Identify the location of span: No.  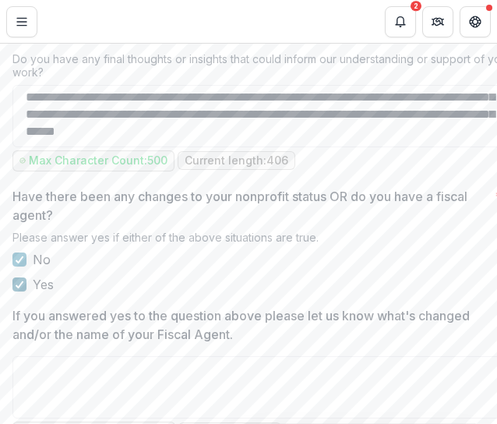
(41, 259).